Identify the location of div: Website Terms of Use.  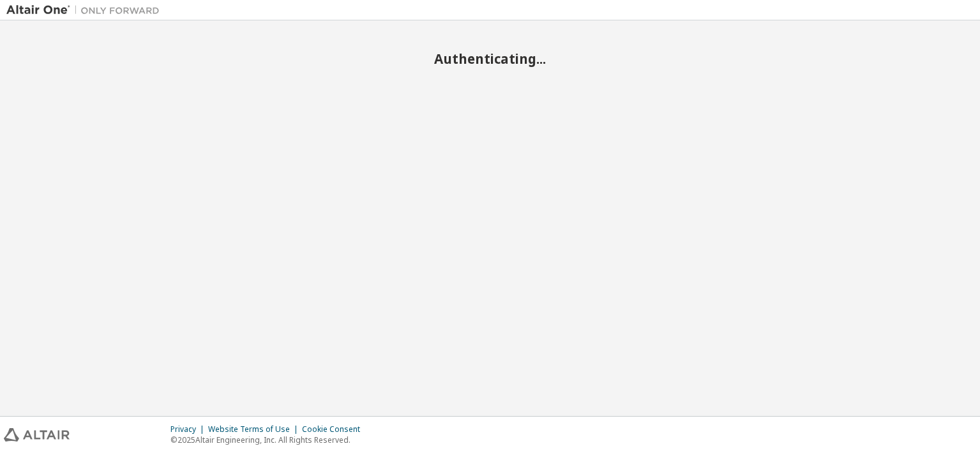
(255, 430).